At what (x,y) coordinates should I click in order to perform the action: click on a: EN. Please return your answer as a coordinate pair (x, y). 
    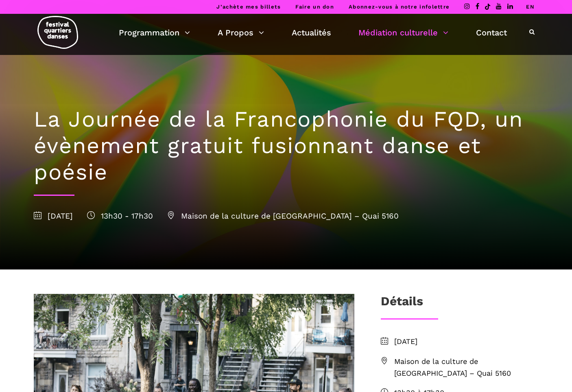
    Looking at the image, I should click on (530, 7).